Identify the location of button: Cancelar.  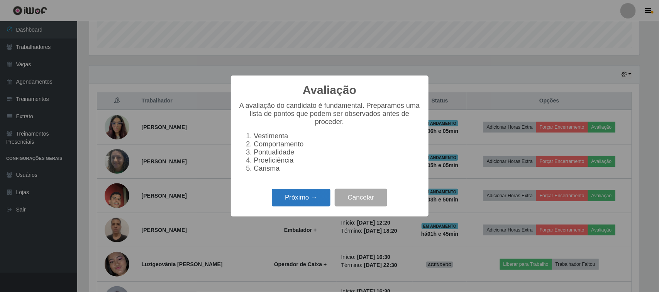
(361, 198).